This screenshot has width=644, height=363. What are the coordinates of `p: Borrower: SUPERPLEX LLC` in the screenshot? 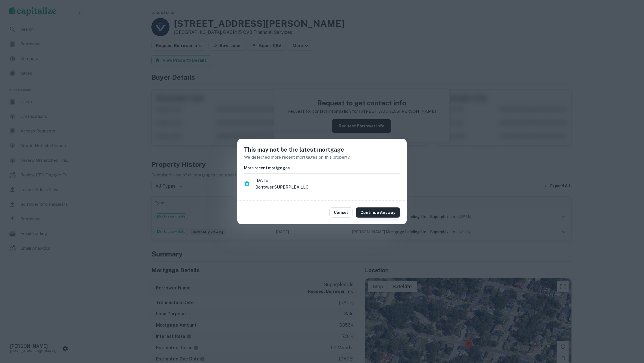 It's located at (327, 187).